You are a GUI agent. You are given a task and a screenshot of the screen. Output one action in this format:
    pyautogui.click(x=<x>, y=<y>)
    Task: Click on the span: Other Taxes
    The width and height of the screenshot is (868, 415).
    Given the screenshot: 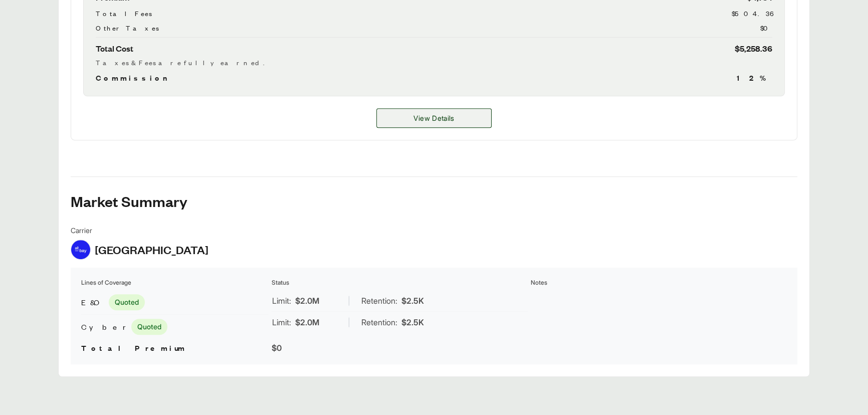 What is the action you would take?
    pyautogui.click(x=127, y=27)
    